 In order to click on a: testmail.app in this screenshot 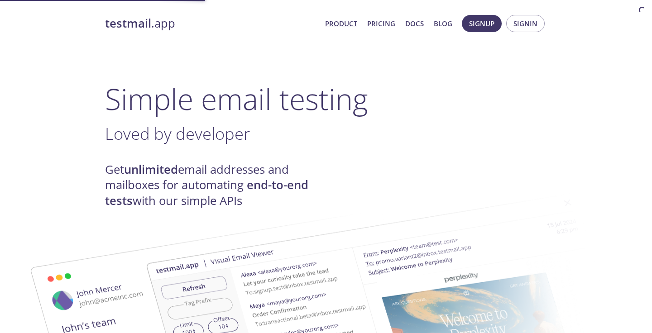, I will do `click(211, 24)`.